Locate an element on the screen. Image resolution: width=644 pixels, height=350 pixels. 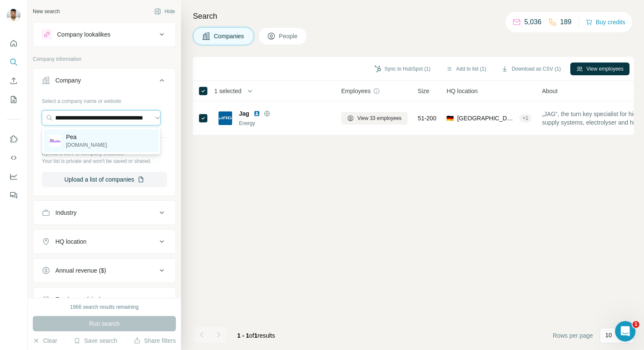
span: 1 - 1 is located at coordinates (243, 336).